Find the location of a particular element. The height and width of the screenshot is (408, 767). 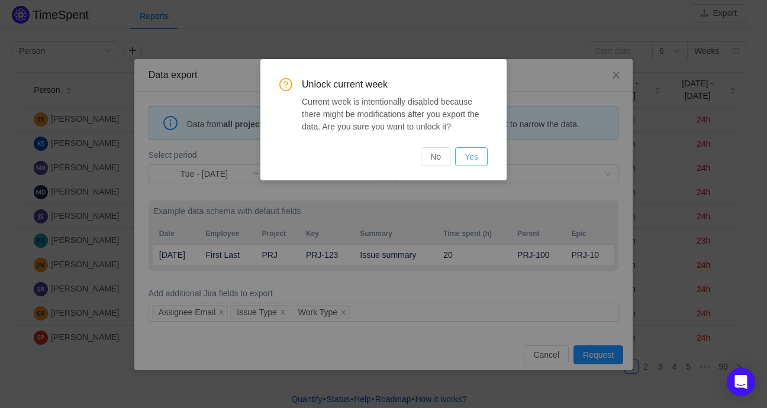

button: No is located at coordinates (435, 157).